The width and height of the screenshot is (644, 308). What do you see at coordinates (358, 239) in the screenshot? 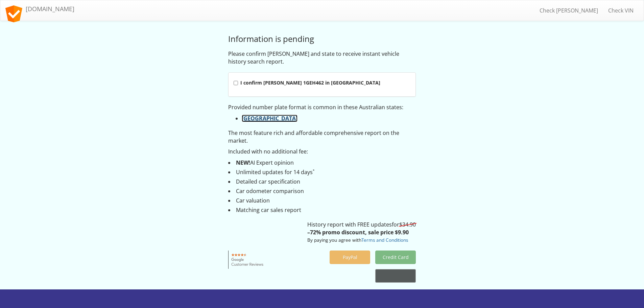
I see `small: By paying you agree with` at bounding box center [358, 239].